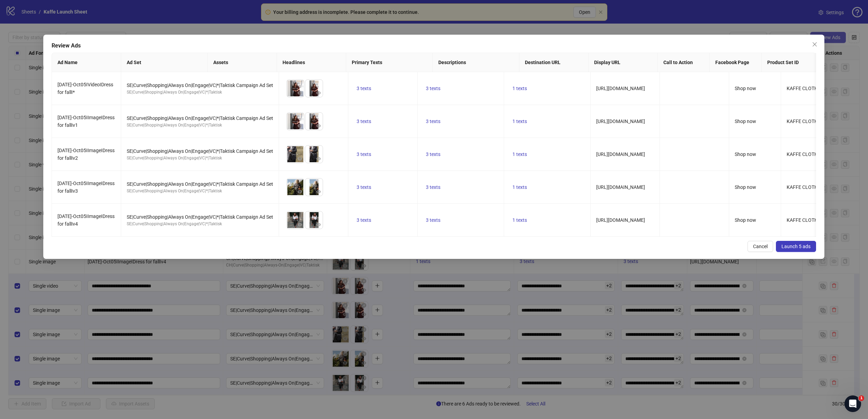  I want to click on span: close, so click(815, 45).